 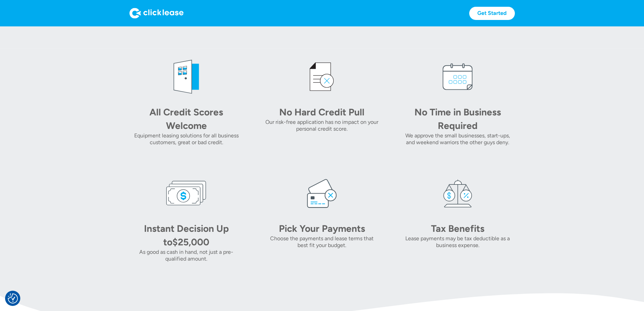 What do you see at coordinates (186, 119) in the screenshot?
I see `div: All Credit Scores Welcome` at bounding box center [186, 119].